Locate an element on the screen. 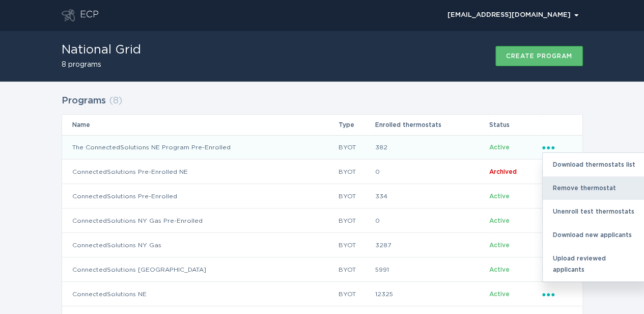  td: ConnectedSolutions NE is located at coordinates (200, 294).